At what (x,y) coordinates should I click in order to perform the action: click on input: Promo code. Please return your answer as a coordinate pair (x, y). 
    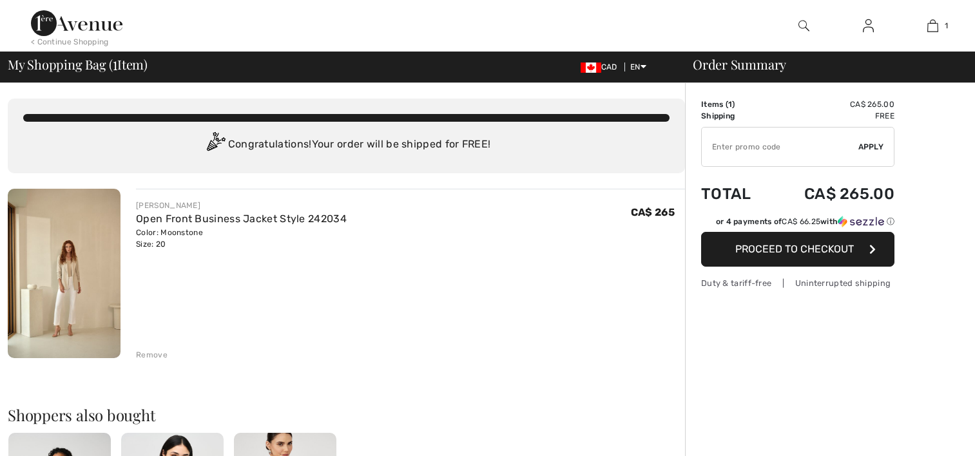
    Looking at the image, I should click on (780, 147).